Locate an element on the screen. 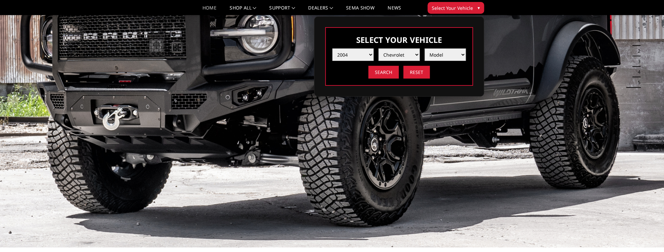 The image size is (664, 252). span: Select Your Vehicle is located at coordinates (452, 8).